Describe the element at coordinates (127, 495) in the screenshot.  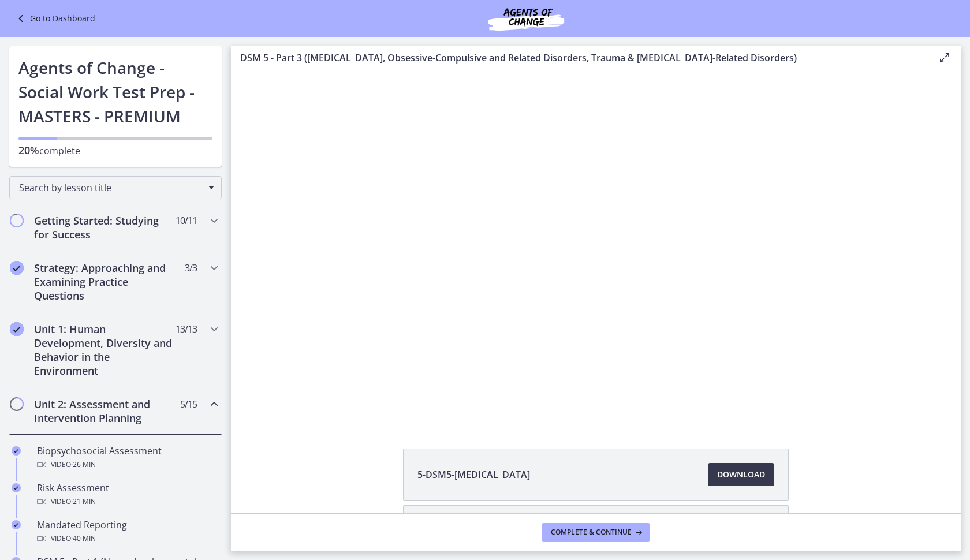
I see `div: Risk Assessment` at that location.